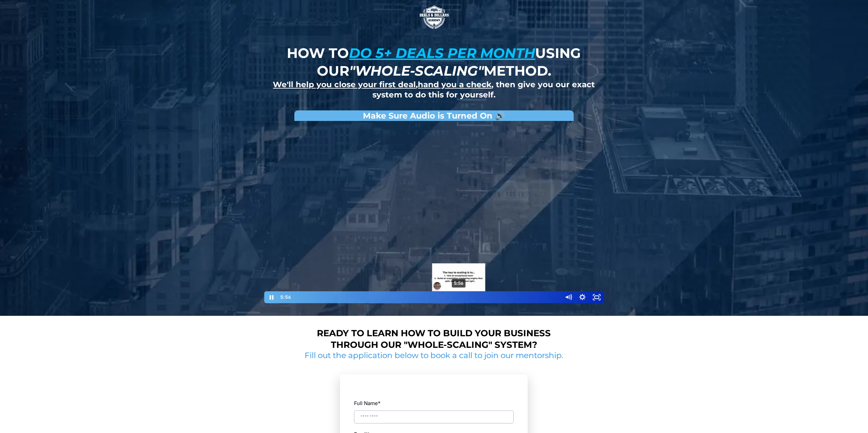 This screenshot has width=868, height=433. Describe the element at coordinates (434, 404) in the screenshot. I see `label: Full Name` at that location.